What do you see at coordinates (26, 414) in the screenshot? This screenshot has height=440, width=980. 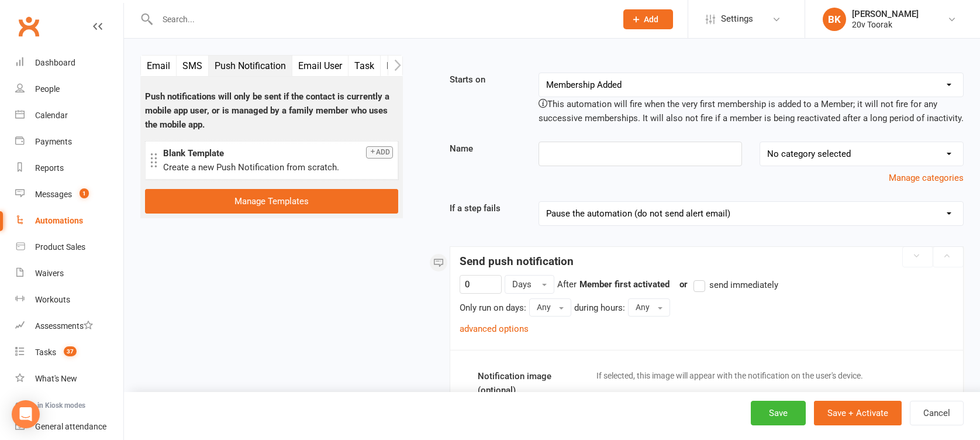 I see `div: Open Intercom Messenger` at bounding box center [26, 414].